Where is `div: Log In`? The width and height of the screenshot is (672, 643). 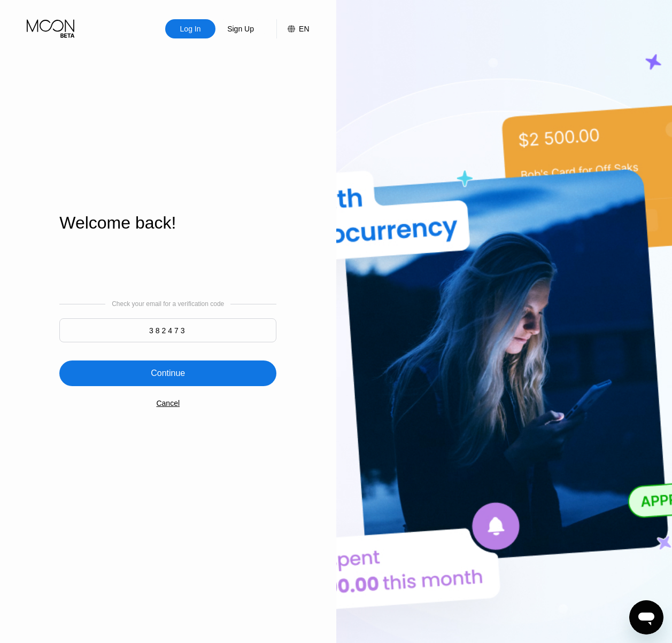
div: Log In is located at coordinates (190, 29).